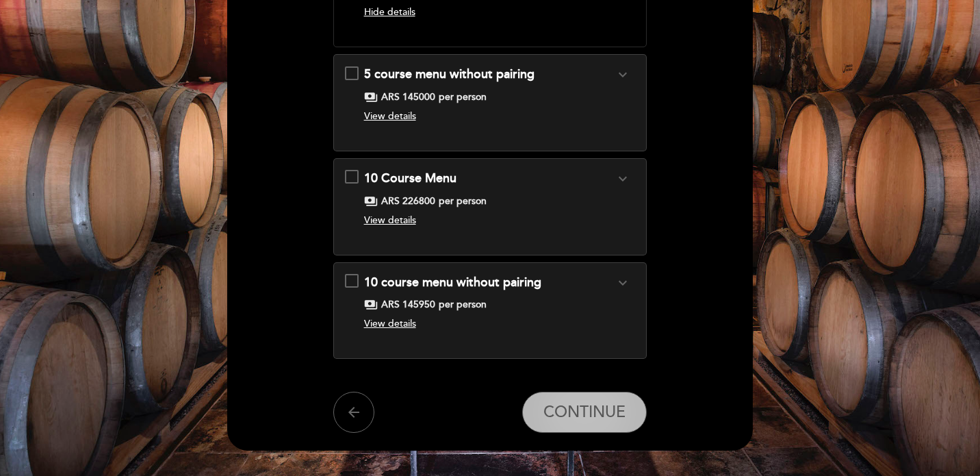 Image resolution: width=980 pixels, height=476 pixels. Describe the element at coordinates (584, 412) in the screenshot. I see `span: CONTINUE` at that location.